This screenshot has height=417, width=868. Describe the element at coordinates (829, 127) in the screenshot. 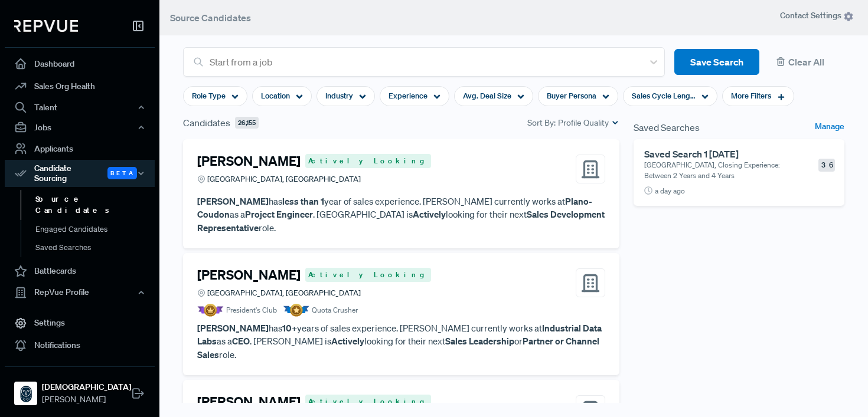

I see `a: Manage` at that location.